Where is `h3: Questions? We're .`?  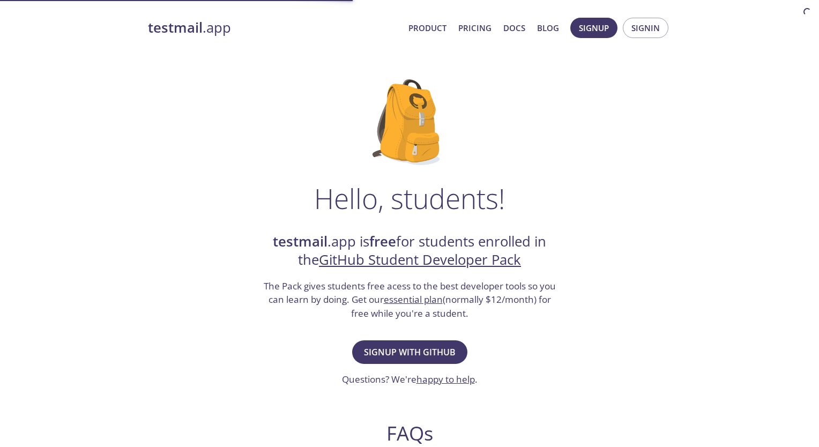
h3: Questions? We're . is located at coordinates (409, 379).